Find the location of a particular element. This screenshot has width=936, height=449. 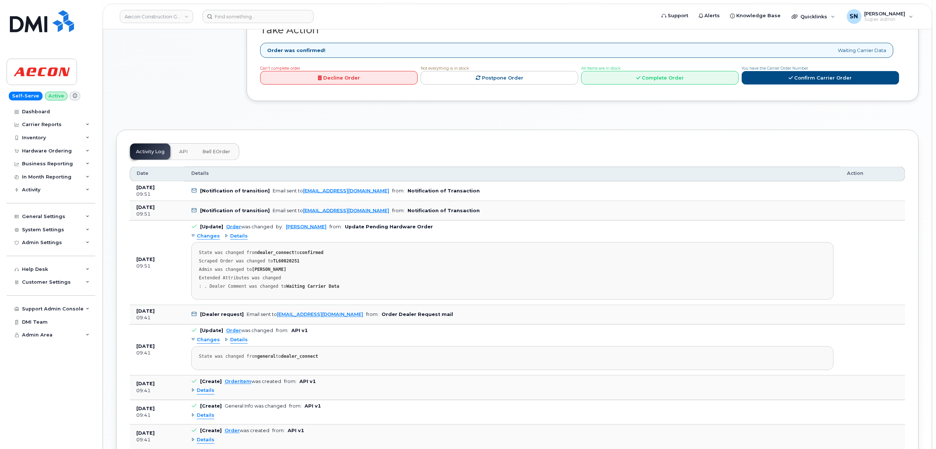

span: Super Admin is located at coordinates (885, 19).